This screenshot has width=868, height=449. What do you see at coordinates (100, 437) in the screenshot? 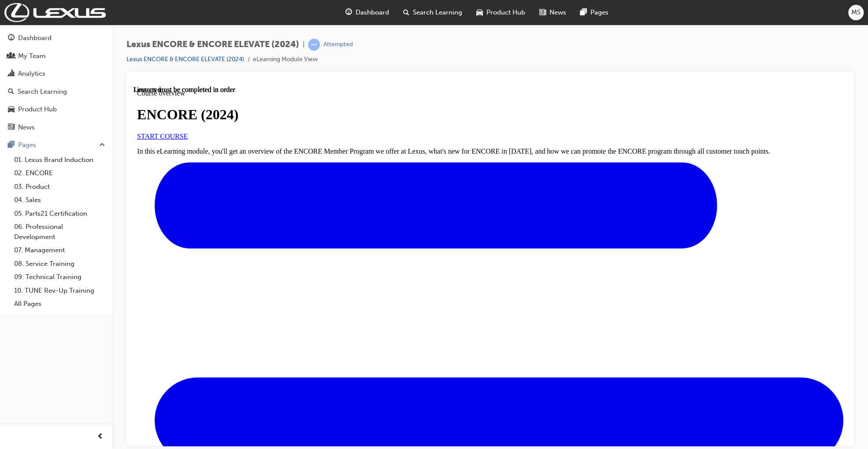
I see `span: prev-icon` at bounding box center [100, 437].